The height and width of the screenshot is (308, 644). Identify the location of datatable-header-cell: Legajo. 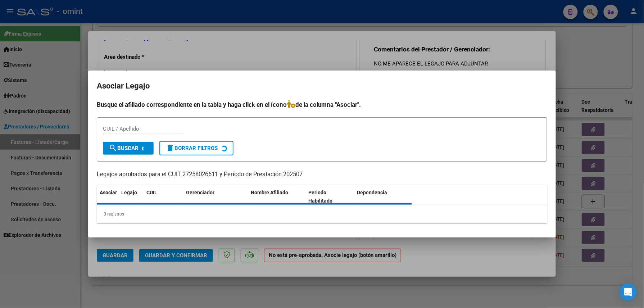
(131, 197).